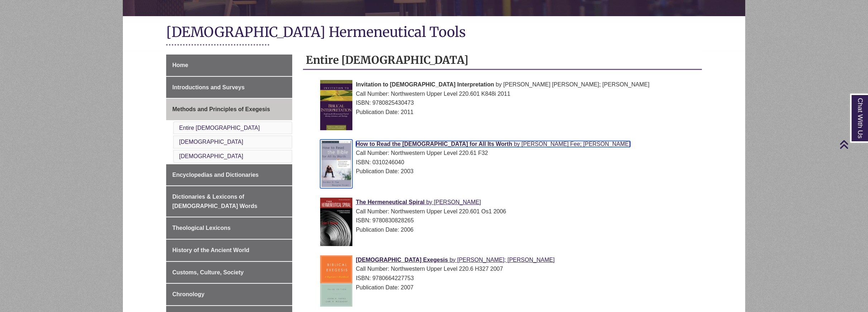  What do you see at coordinates (391, 202) in the screenshot?
I see `span: The Hermeneutical Spiral` at bounding box center [391, 202].